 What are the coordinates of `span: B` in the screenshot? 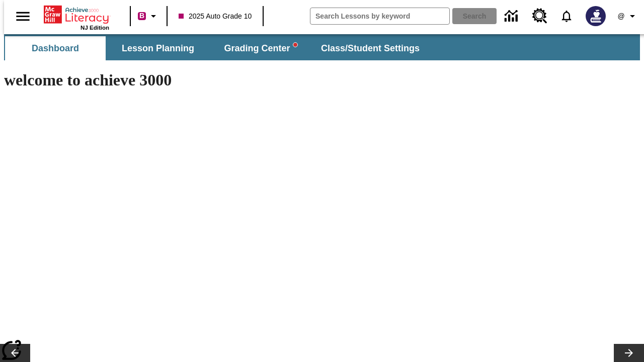 It's located at (142, 16).